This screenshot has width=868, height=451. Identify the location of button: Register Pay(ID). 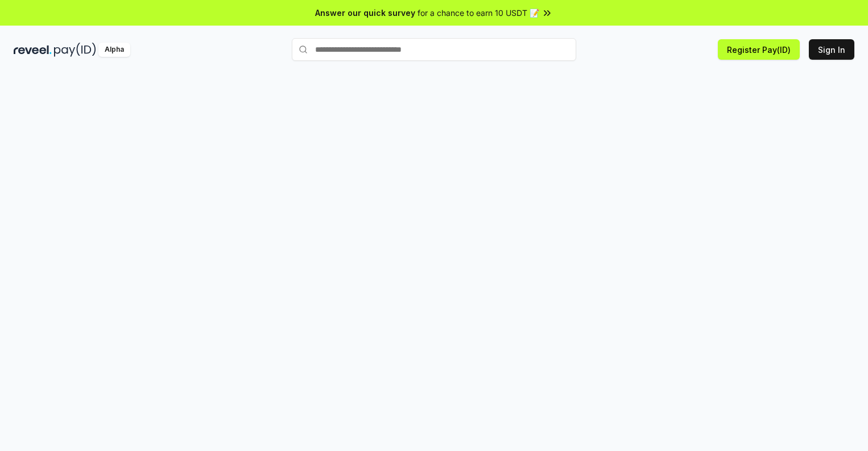
(759, 50).